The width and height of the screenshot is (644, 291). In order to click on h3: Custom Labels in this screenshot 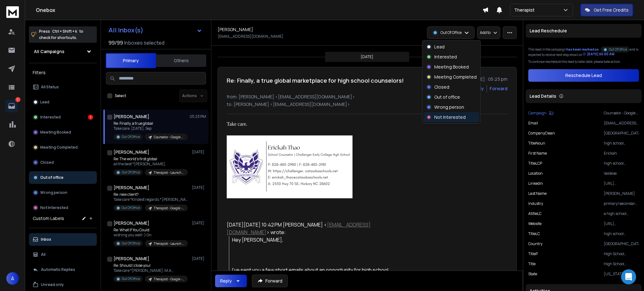, I will do `click(49, 218)`.